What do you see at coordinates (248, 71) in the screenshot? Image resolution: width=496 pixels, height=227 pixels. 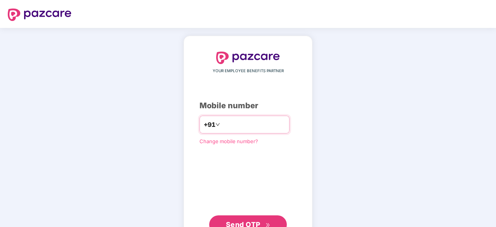 I see `span: YOUR EMPLOYEE BENEFITS PARTNER` at bounding box center [248, 71].